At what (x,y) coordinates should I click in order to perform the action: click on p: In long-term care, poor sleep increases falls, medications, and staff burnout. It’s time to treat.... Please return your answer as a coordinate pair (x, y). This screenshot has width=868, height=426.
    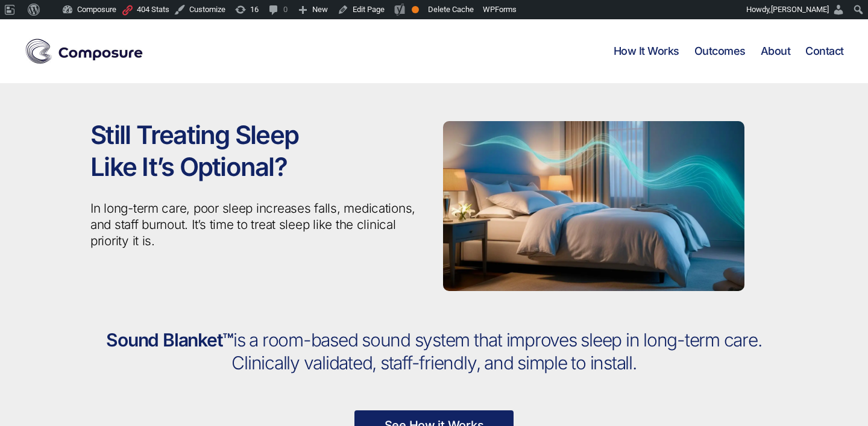
    Looking at the image, I should click on (258, 225).